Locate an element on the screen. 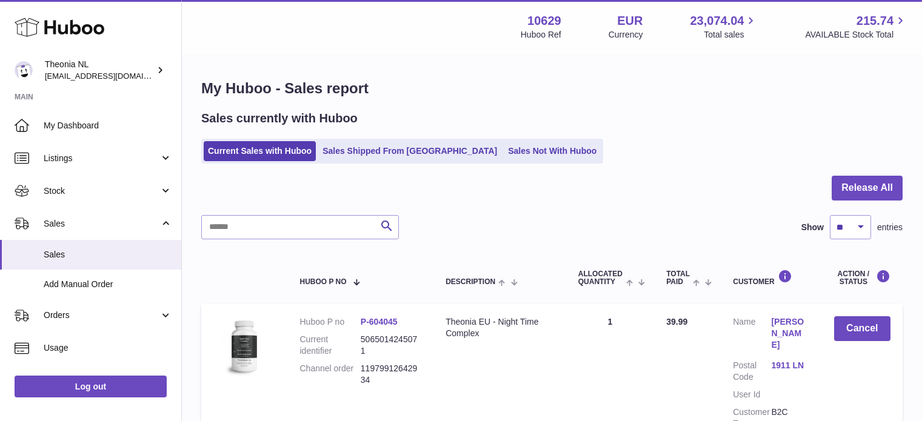 Image resolution: width=922 pixels, height=421 pixels. a: 215.74 AVAILABLE Stock Total is located at coordinates (855, 27).